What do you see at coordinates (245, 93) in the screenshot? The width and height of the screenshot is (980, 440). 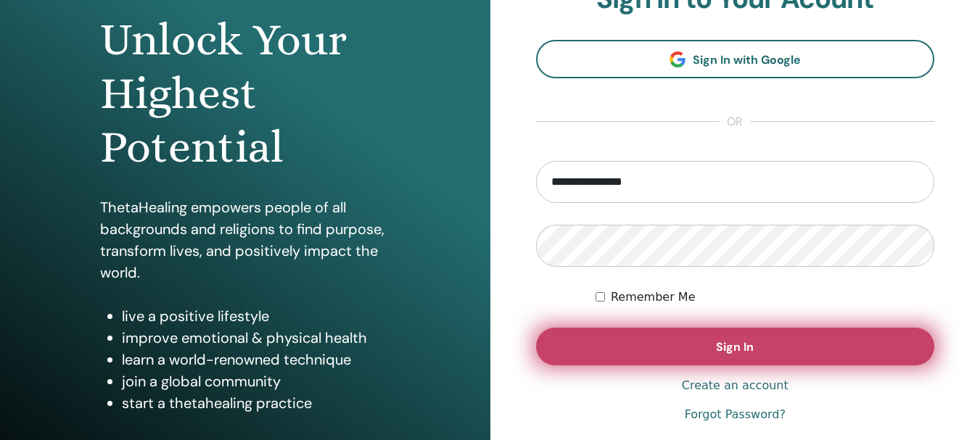 I see `h1: Unlock Your Highest Potential` at bounding box center [245, 93].